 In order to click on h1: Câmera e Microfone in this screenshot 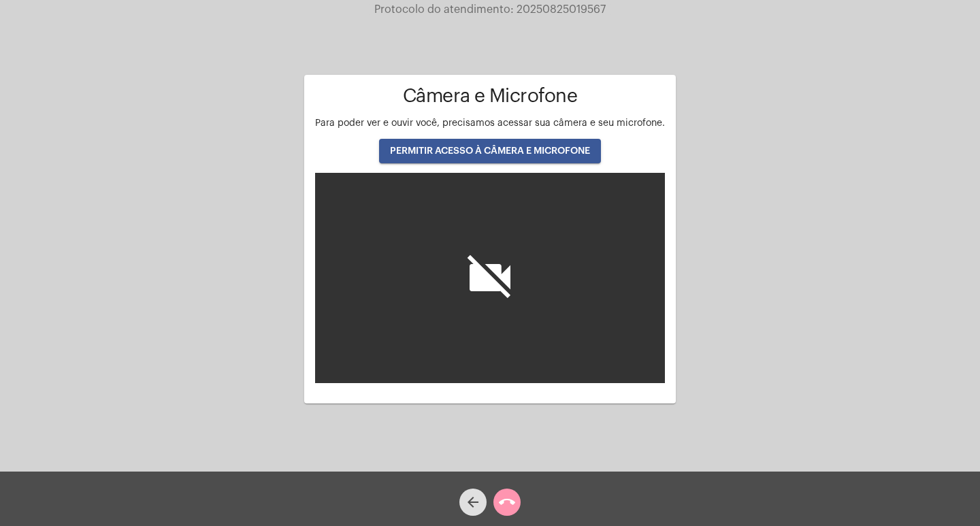, I will do `click(490, 96)`.